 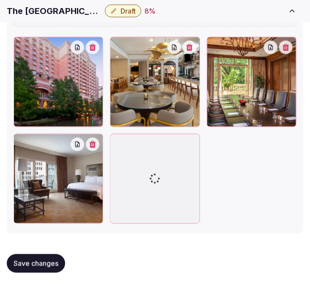 What do you see at coordinates (150, 11) in the screenshot?
I see `button: 8%` at bounding box center [150, 11].